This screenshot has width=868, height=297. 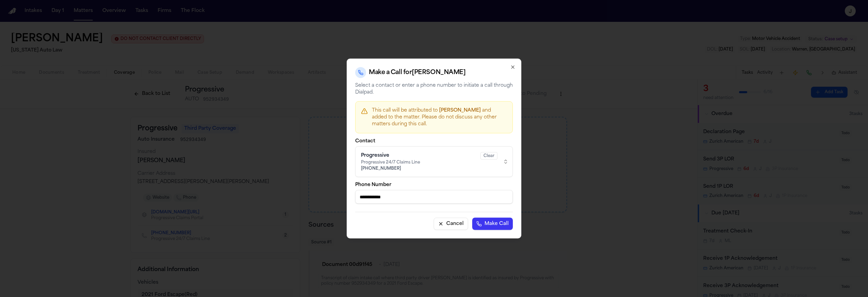 I want to click on p: This call will be attributed to and added to the matter. Please do not discuss any other matters ..., so click(x=440, y=117).